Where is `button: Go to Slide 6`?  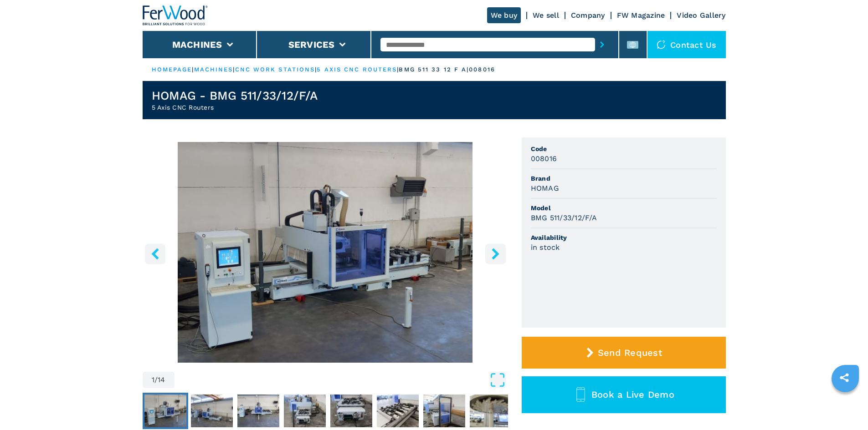
button: Go to Slide 6 is located at coordinates (398, 411).